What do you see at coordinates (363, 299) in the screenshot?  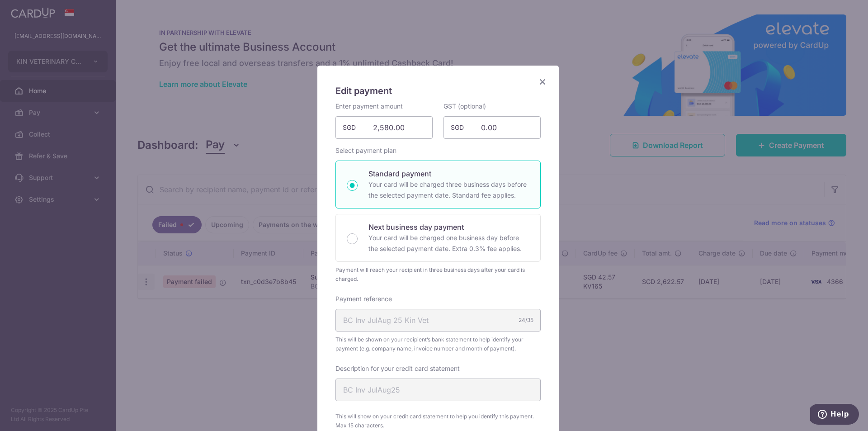 I see `label: Payment reference` at bounding box center [363, 299].